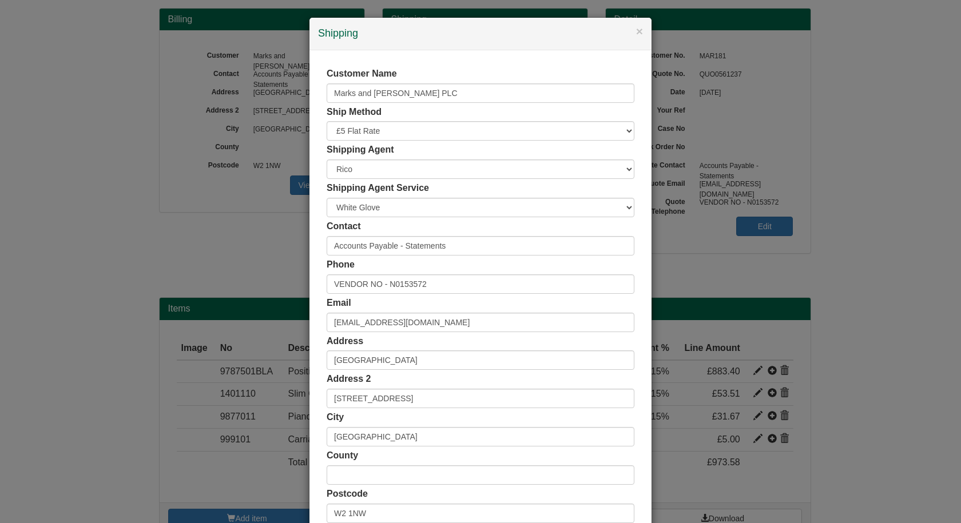  Describe the element at coordinates (335, 417) in the screenshot. I see `label: City` at that location.